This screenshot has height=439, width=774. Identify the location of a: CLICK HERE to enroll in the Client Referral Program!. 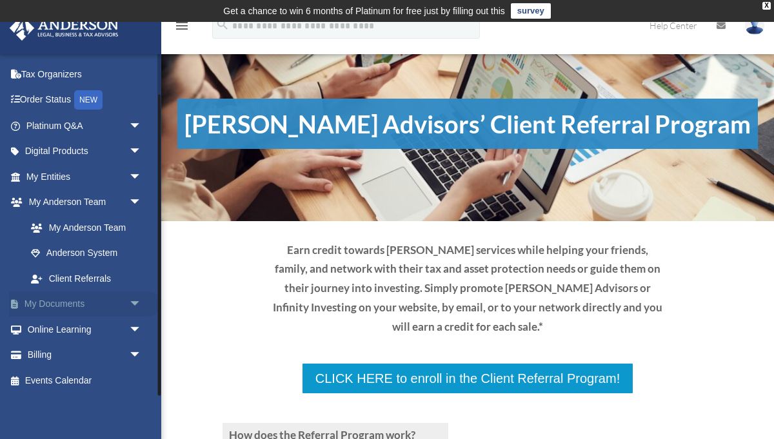
(468, 379).